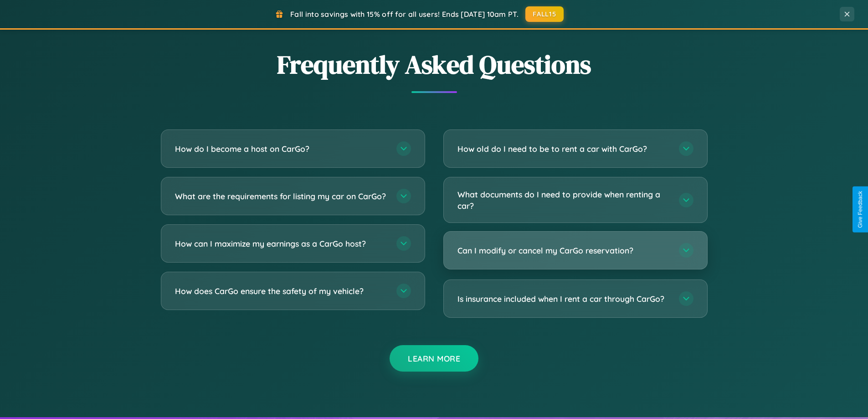 The width and height of the screenshot is (868, 419). What do you see at coordinates (564, 250) in the screenshot?
I see `h3: Can I modify or cancel my CarGo reservation?` at bounding box center [564, 250].